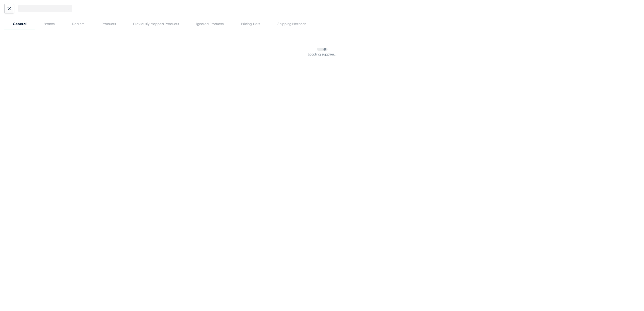 The width and height of the screenshot is (644, 311). I want to click on div: Brands, so click(49, 24).